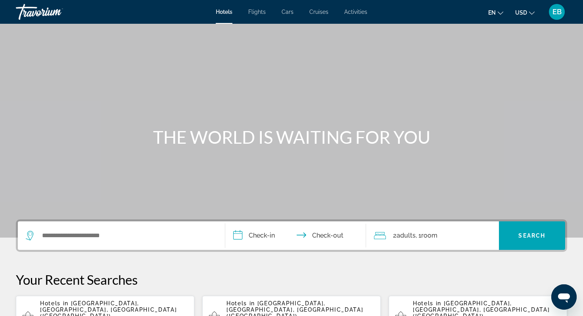 The width and height of the screenshot is (583, 316). What do you see at coordinates (356, 12) in the screenshot?
I see `a: Activities` at bounding box center [356, 12].